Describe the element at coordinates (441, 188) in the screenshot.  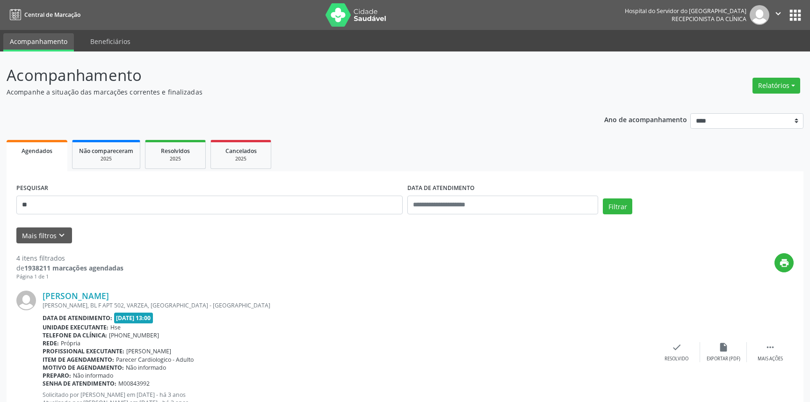
I see `label: DATA DE ATENDIMENTO` at that location.